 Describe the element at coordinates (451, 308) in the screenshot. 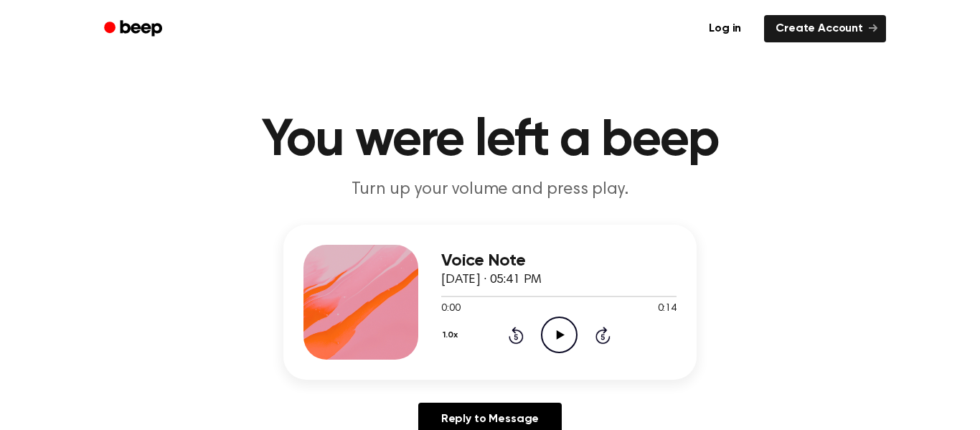

I see `span: 0:00` at that location.